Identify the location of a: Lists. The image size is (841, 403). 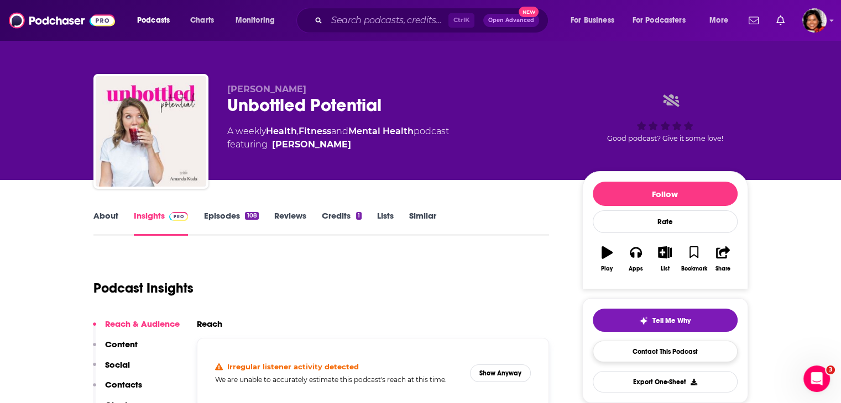
(385, 223).